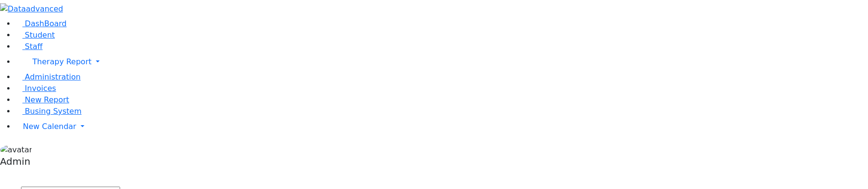 The width and height of the screenshot is (868, 189). I want to click on a: Administration, so click(48, 76).